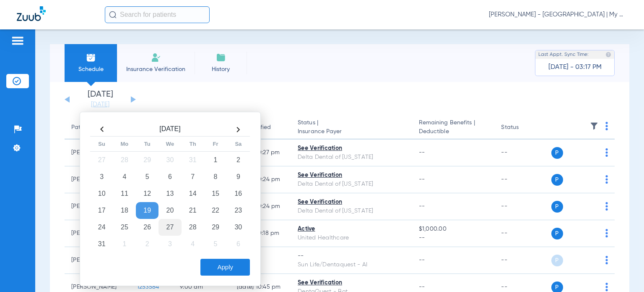 The image size is (644, 292). I want to click on span: $1,000.00, so click(453, 229).